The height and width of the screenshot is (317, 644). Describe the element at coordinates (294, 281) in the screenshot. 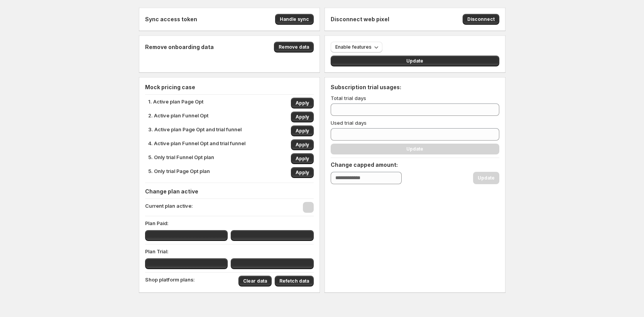

I see `button: Refetch data` at that location.